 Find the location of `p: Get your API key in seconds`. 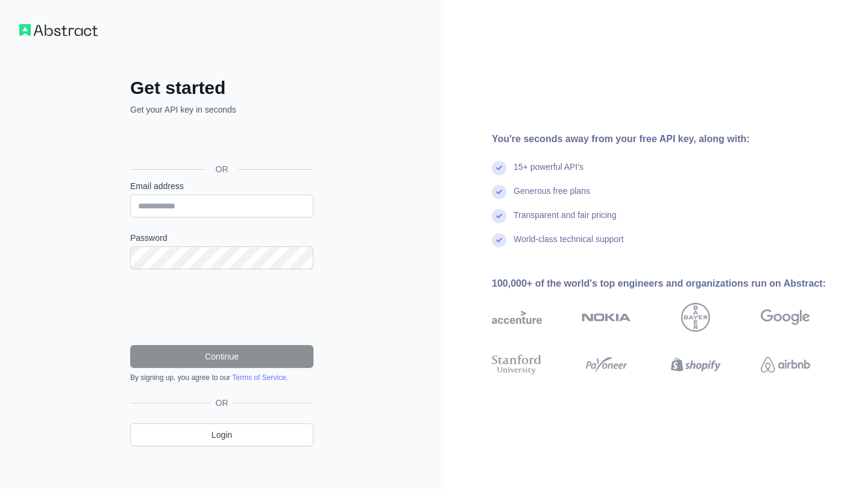

p: Get your API key in seconds is located at coordinates (222, 110).